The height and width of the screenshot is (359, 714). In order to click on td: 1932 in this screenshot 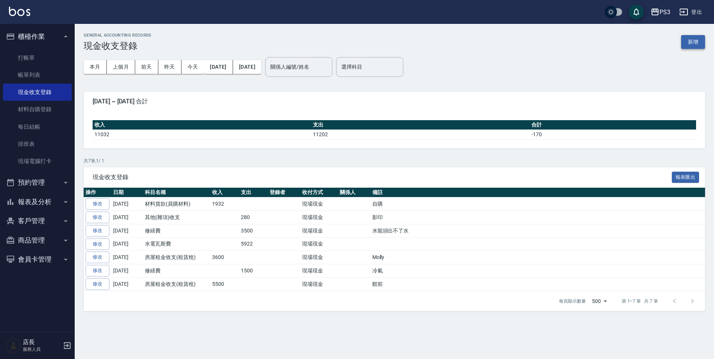, I will do `click(224, 204)`.